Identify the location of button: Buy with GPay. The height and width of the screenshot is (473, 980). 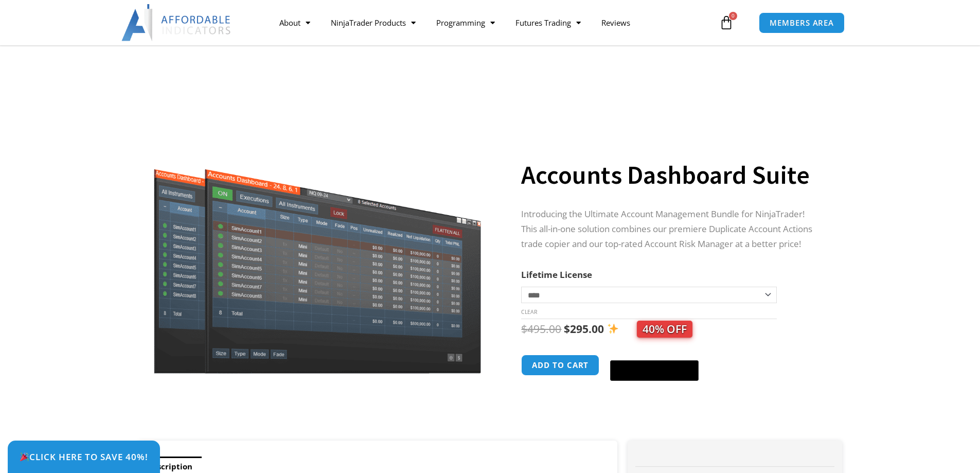
(655, 371).